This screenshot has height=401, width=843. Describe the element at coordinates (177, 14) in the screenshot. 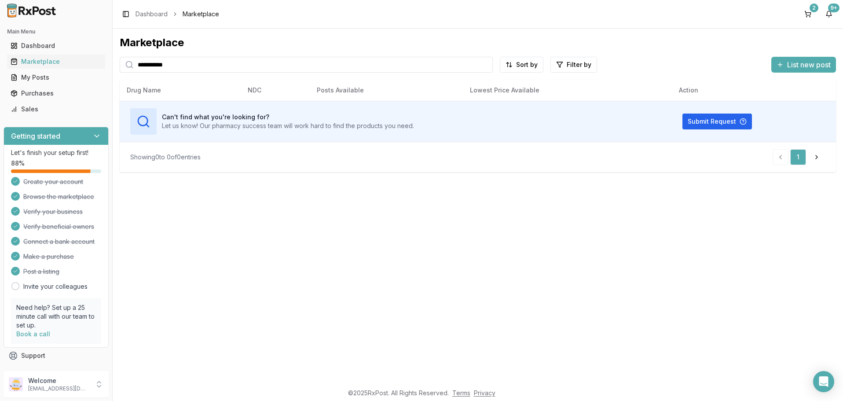

I see `nav: breadcrumb` at that location.